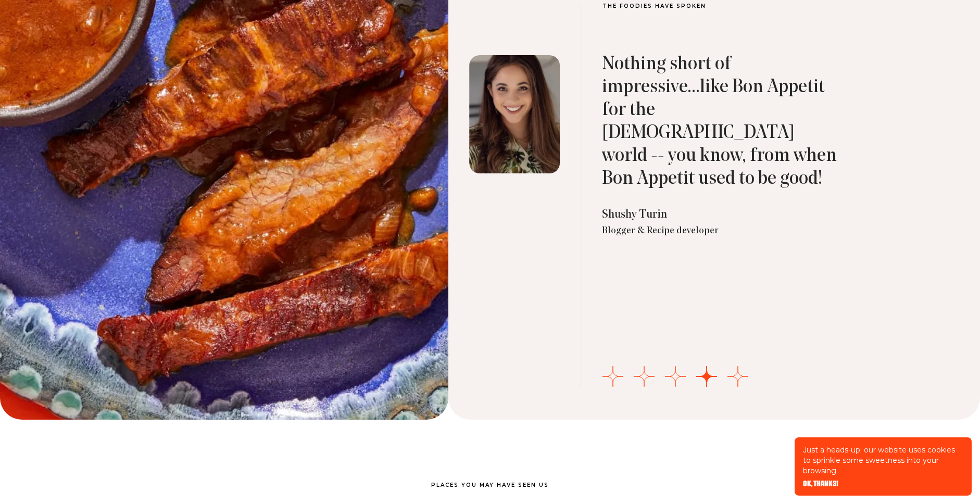 This screenshot has height=504, width=980. I want to click on button: Go to slide 5, so click(738, 376).